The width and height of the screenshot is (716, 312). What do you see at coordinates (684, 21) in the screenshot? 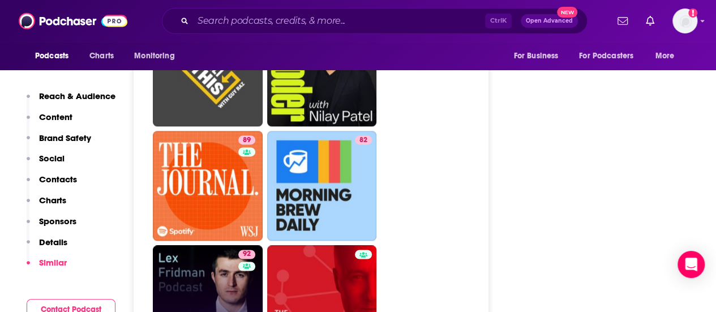
I see `span: Logged in as arogers` at bounding box center [684, 21].